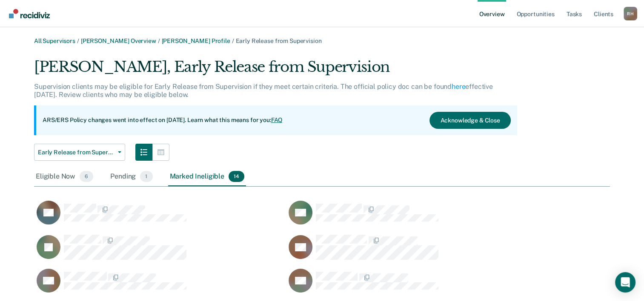  Describe the element at coordinates (412, 217) in the screenshot. I see `div: CaseloadOpportunityCell-01901466` at that location.